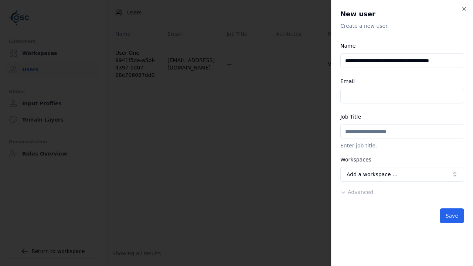  What do you see at coordinates (402, 26) in the screenshot?
I see `p: Create a new user.` at bounding box center [402, 26].